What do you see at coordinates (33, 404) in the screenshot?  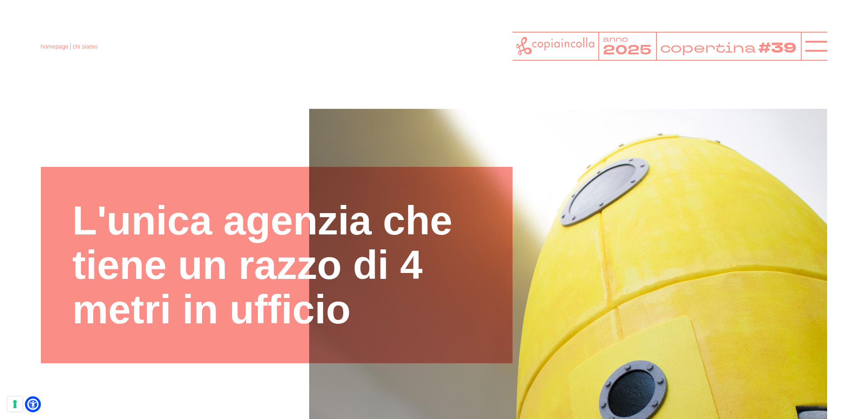 I see `a: Open Accessibility Menu` at bounding box center [33, 404].